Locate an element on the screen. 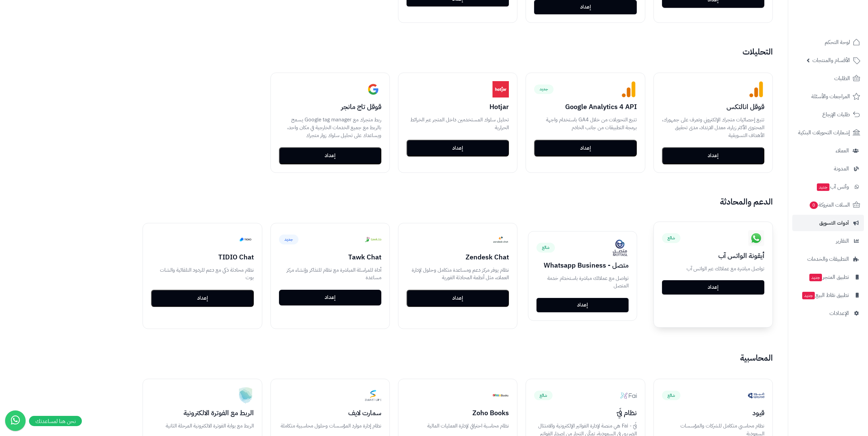  h3: قوقل تاج مانجر is located at coordinates (330, 107).